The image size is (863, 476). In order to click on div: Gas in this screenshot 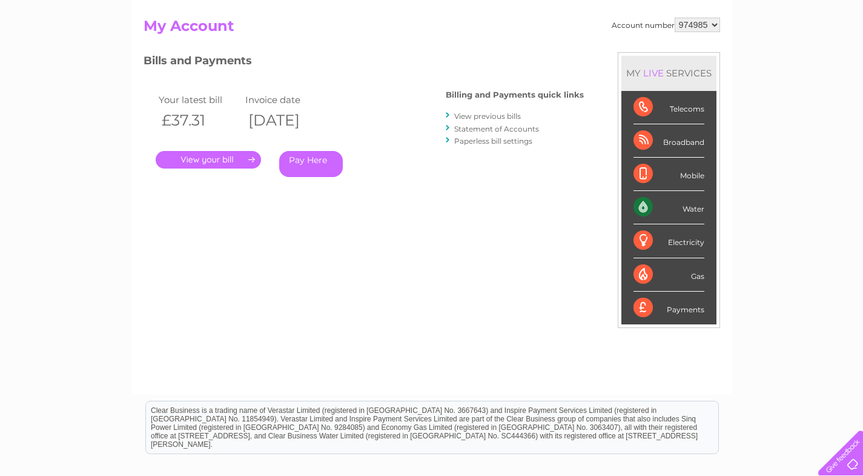, I will do `click(669, 274)`.